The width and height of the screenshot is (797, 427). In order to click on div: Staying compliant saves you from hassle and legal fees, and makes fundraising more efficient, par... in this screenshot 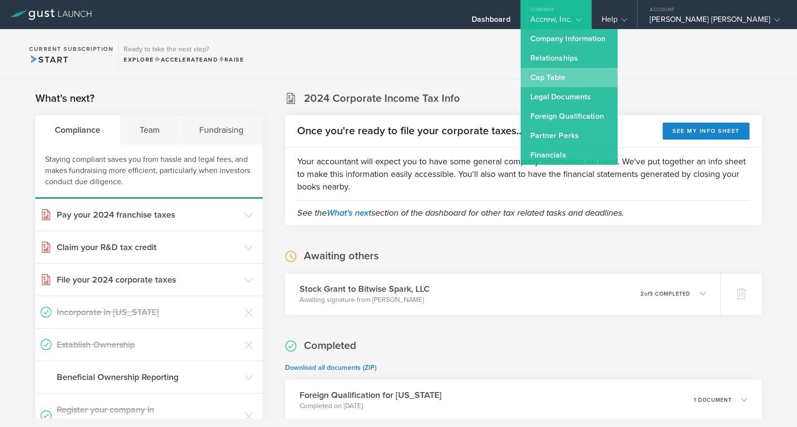, I will do `click(149, 172)`.